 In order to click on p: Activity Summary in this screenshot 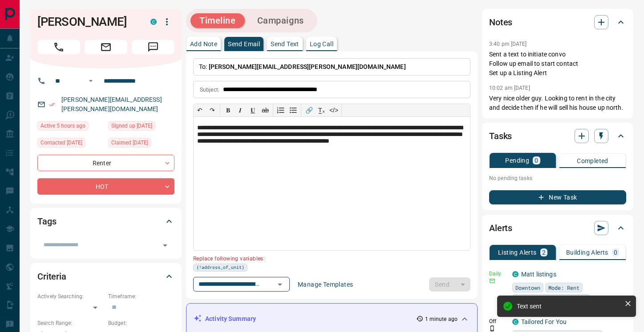, I will do `click(230, 319)`.